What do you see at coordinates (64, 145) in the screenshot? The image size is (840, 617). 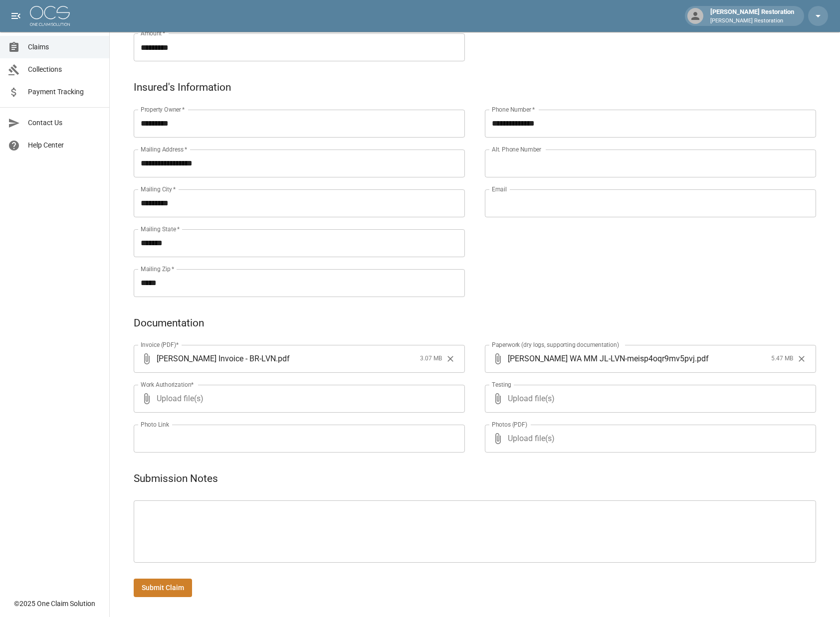 I see `span: Help Center` at bounding box center [64, 145].